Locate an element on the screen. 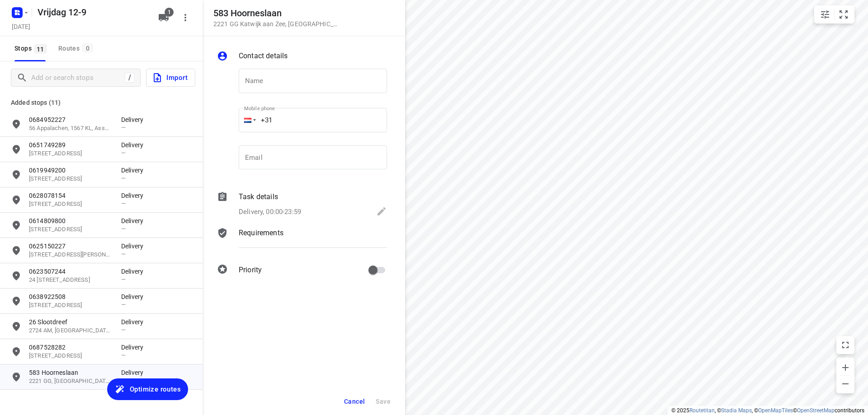 This screenshot has height=415, width=868. span: Cancel is located at coordinates (354, 402).